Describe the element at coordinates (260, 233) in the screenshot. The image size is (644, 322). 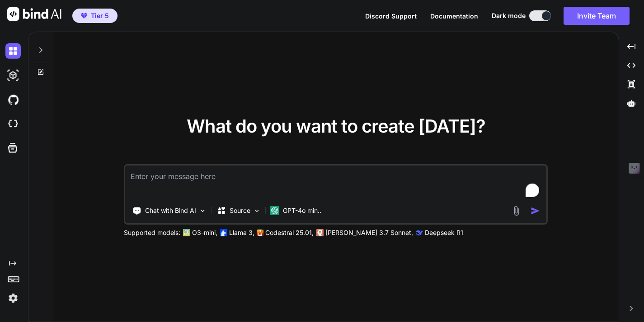
I see `img: Mistral-AI` at that location.